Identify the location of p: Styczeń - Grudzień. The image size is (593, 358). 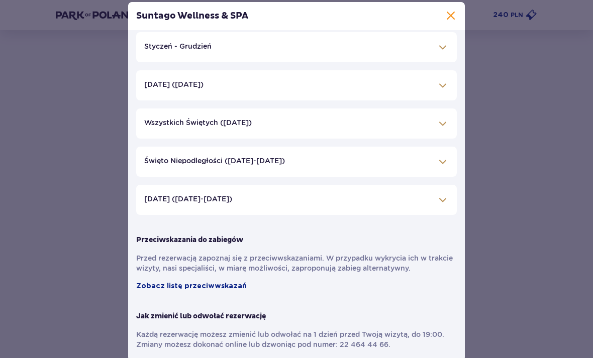
(178, 46).